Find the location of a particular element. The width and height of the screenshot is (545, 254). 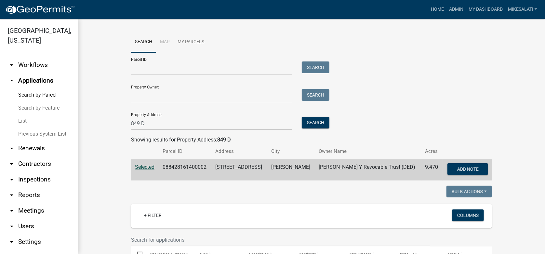

a: My Dashboard is located at coordinates (486, 9).